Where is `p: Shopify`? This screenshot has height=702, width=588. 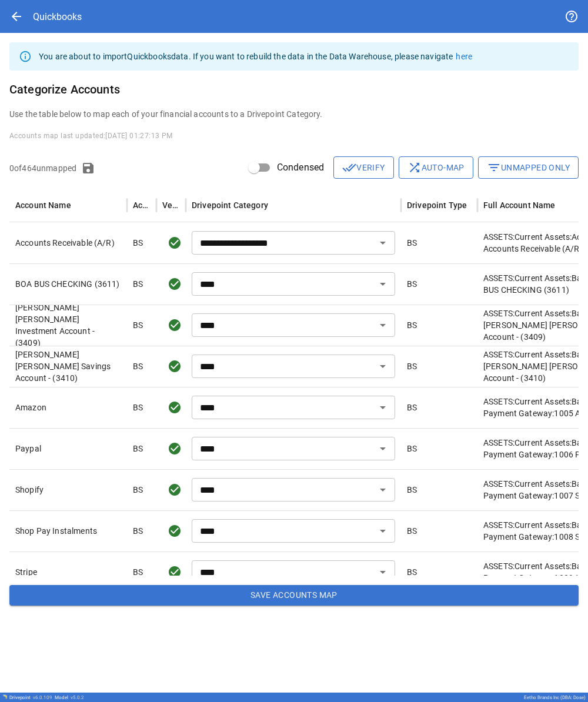
p: Shopify is located at coordinates (68, 490).